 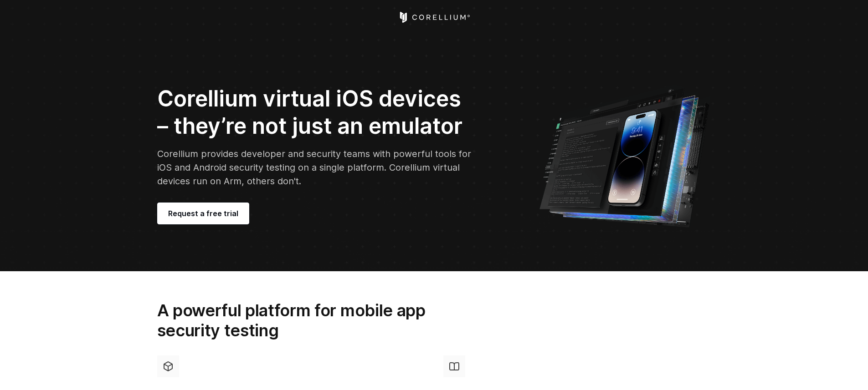 What do you see at coordinates (316, 112) in the screenshot?
I see `h2: Corellium virtual iOS devices – they’re not just an emulator` at bounding box center [316, 112].